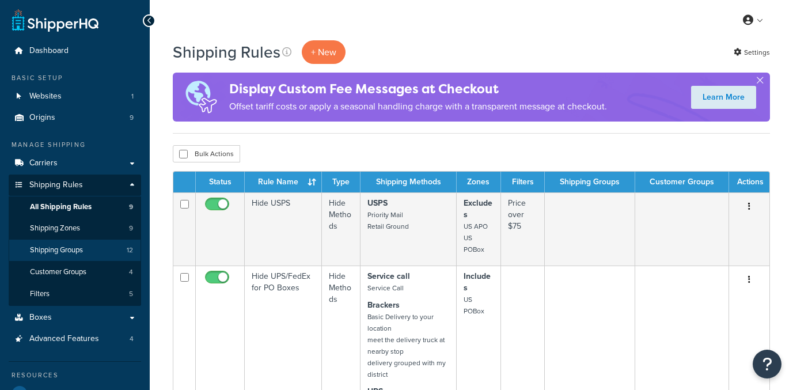 The width and height of the screenshot is (793, 390). What do you see at coordinates (749, 182) in the screenshot?
I see `th: Actions` at bounding box center [749, 182].